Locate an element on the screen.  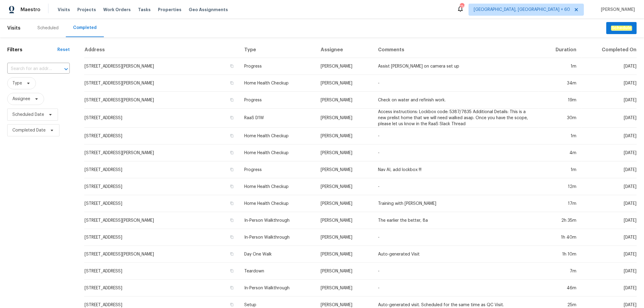
th: Type is located at coordinates (278, 50).